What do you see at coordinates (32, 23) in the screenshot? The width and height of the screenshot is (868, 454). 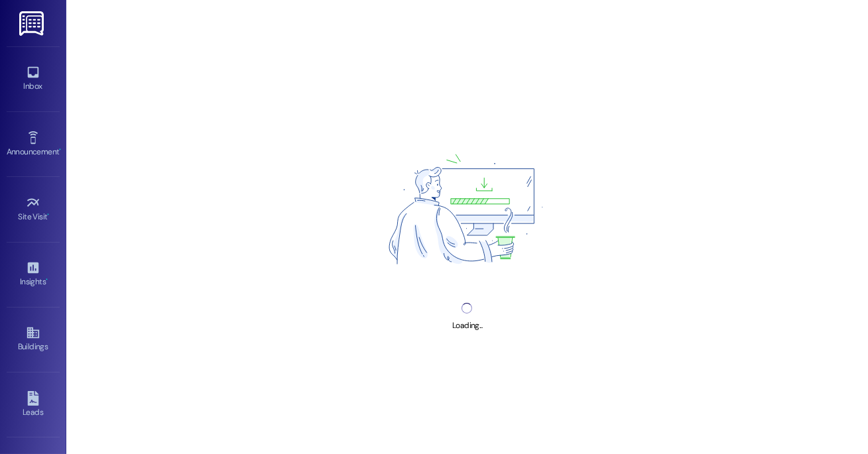 I see `img: ResiDesk Logo` at bounding box center [32, 23].